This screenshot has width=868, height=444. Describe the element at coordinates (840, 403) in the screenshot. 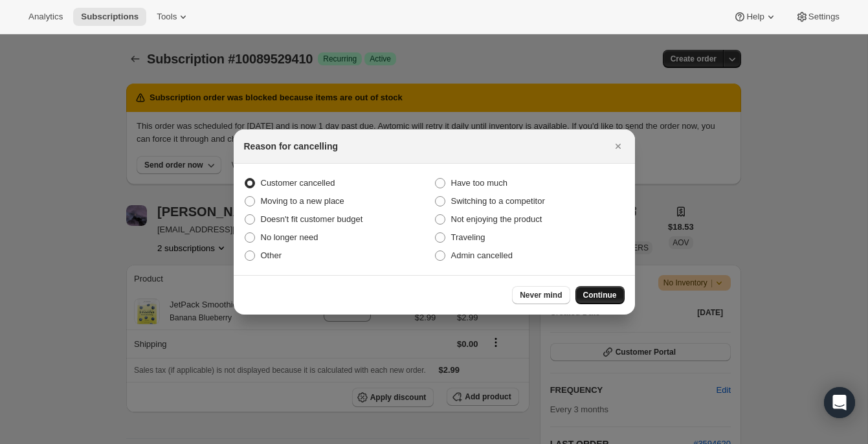

I see `div: Open Intercom Messenger` at that location.